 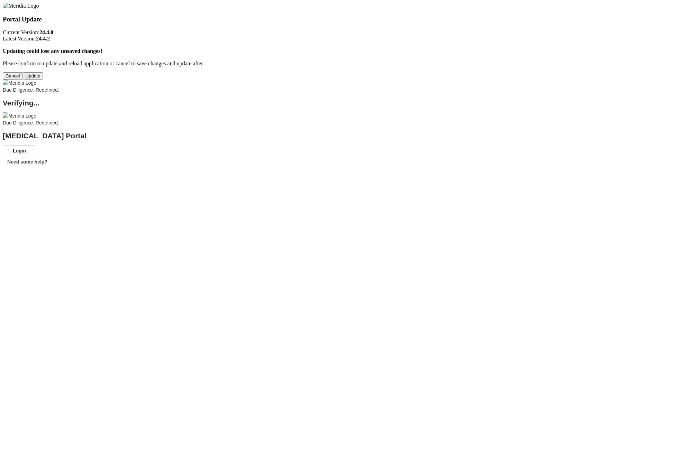 I want to click on button: Login, so click(x=19, y=151).